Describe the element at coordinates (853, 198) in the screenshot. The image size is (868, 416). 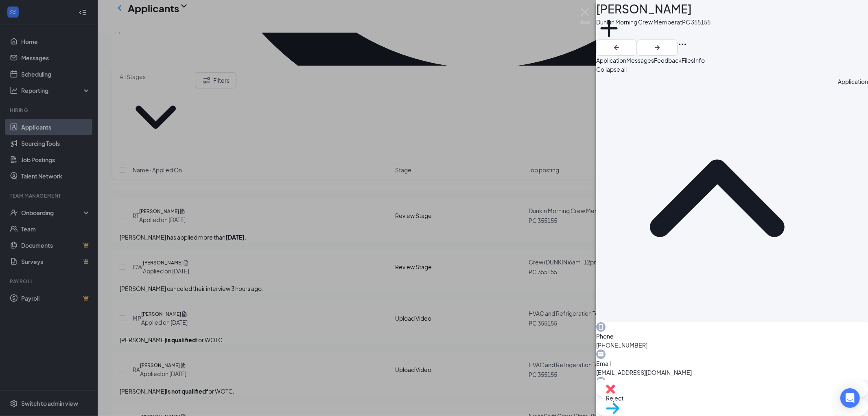
I see `div: Application` at that location.